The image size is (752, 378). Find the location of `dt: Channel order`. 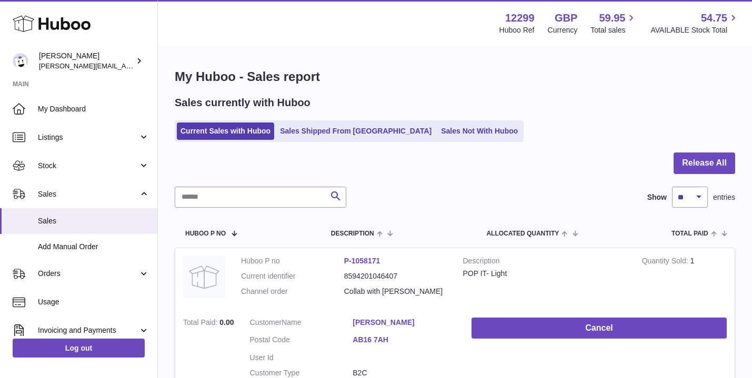

dt: Channel order is located at coordinates (293, 292).